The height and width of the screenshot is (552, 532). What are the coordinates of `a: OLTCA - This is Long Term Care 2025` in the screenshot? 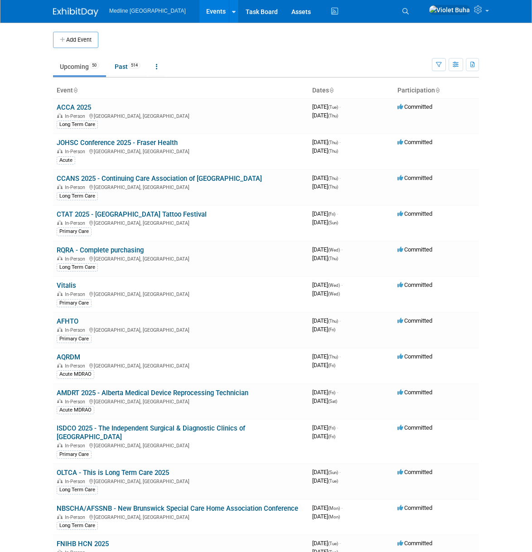 It's located at (113, 473).